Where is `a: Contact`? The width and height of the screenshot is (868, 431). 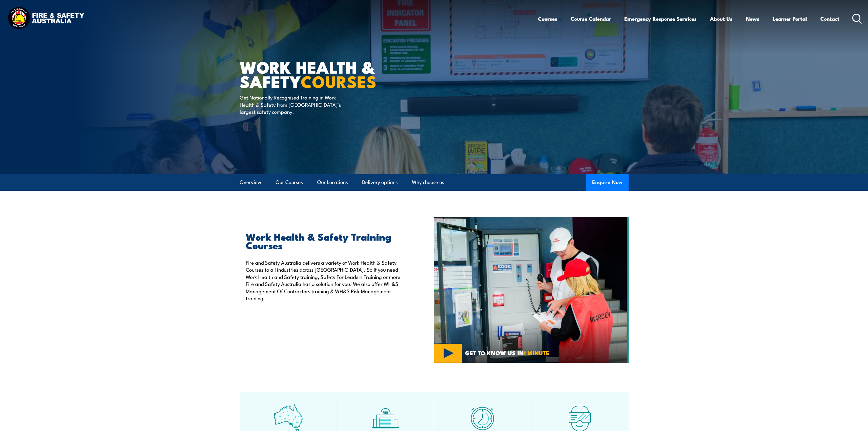 a: Contact is located at coordinates (830, 19).